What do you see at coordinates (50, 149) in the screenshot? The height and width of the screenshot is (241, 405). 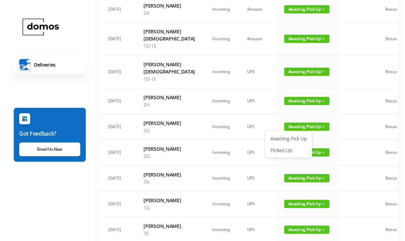 I see `a: Email Us Now` at bounding box center [50, 149].